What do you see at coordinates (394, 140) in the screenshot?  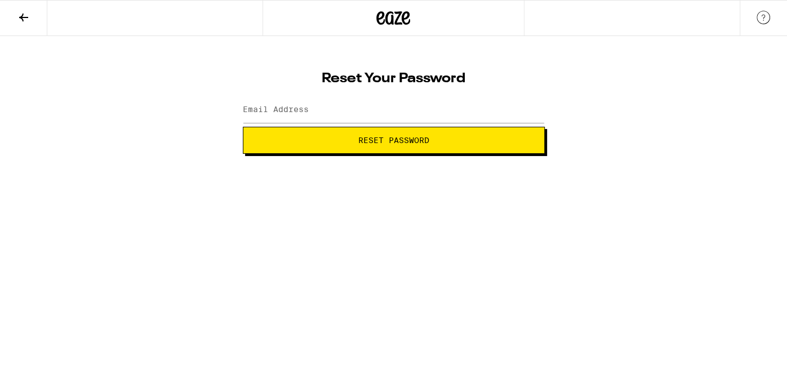 I see `button: Reset Password` at bounding box center [394, 140].